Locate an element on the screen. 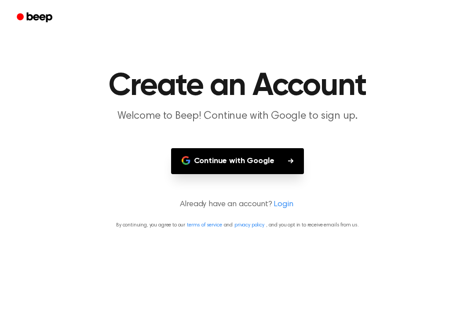 The image size is (475, 328). p: Already have an account? is located at coordinates (237, 204).